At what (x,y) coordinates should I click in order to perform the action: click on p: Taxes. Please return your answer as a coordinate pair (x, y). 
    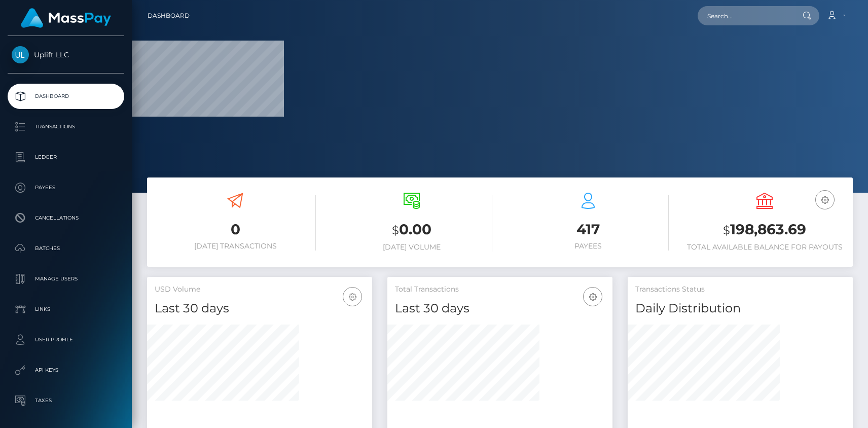
    Looking at the image, I should click on (66, 401).